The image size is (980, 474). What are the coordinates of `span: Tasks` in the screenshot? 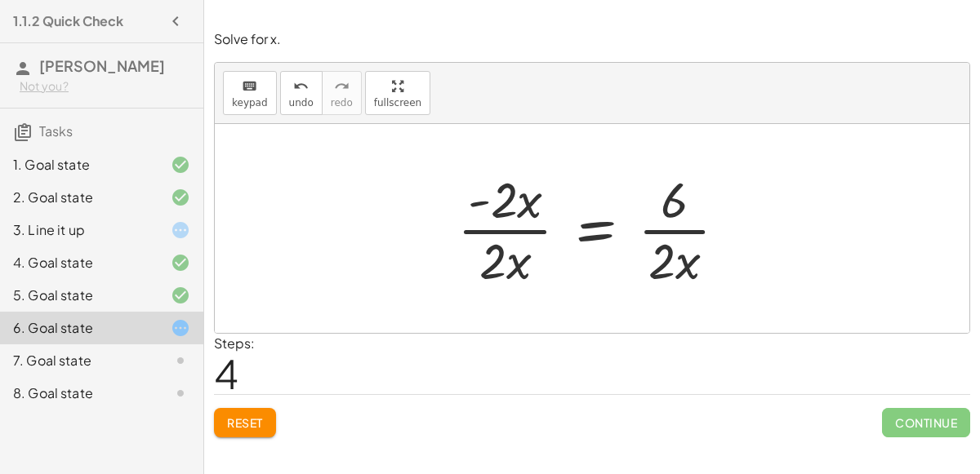 It's located at (55, 131).